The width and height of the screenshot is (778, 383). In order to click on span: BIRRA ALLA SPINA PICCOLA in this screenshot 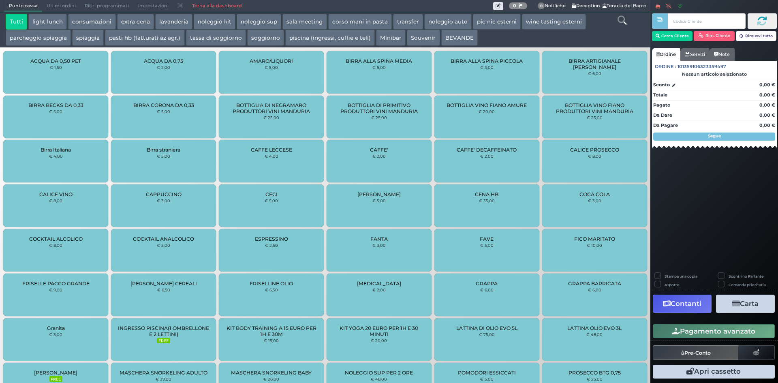, I will do `click(487, 61)`.